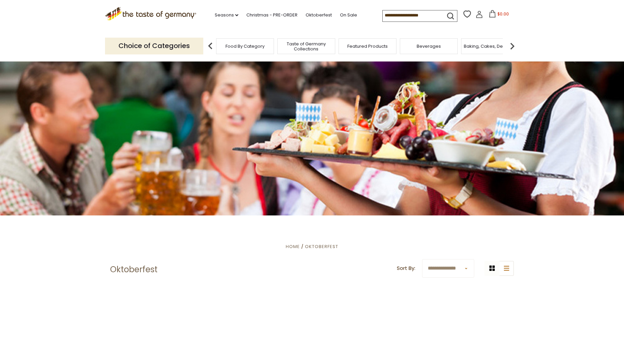 The width and height of the screenshot is (624, 364). What do you see at coordinates (306, 46) in the screenshot?
I see `span: Taste of Germany Collections` at bounding box center [306, 46].